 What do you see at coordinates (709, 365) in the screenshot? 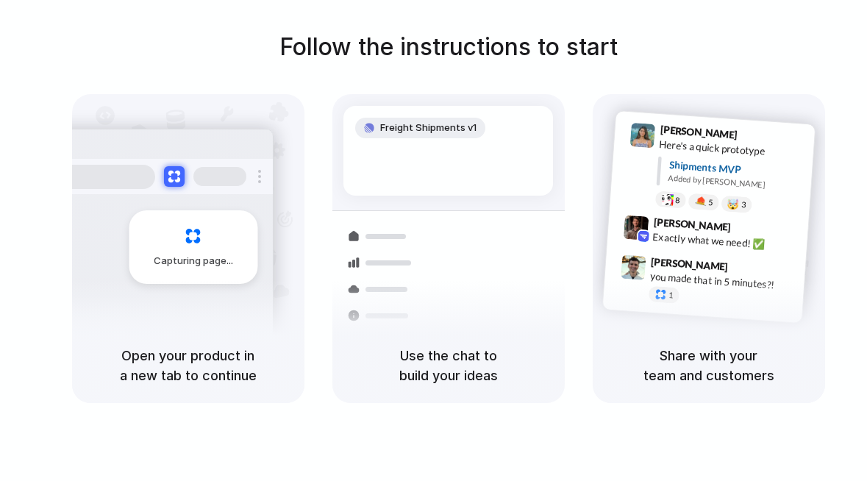
I see `h5: Share with your team and customers` at bounding box center [709, 365].